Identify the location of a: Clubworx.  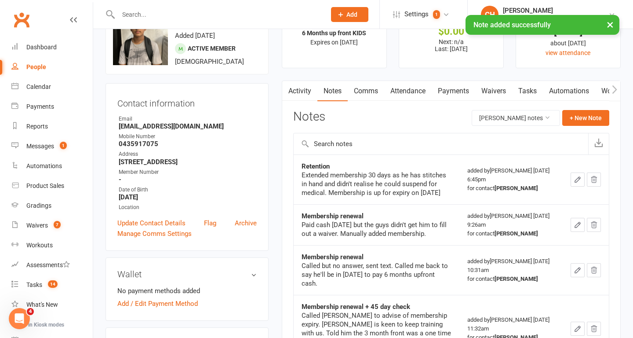
(22, 20).